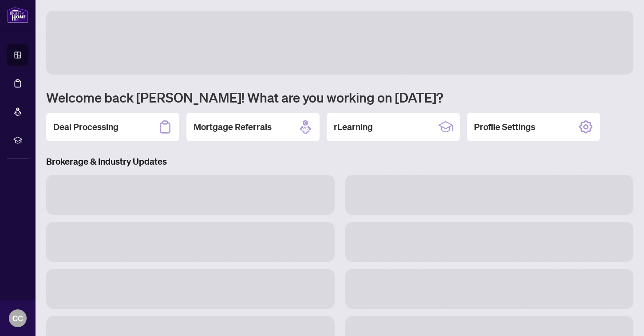 This screenshot has width=644, height=336. I want to click on h2: rLearning, so click(353, 127).